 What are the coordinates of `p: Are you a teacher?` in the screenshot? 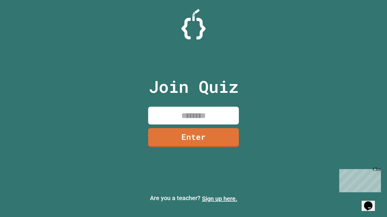 It's located at (193, 199).